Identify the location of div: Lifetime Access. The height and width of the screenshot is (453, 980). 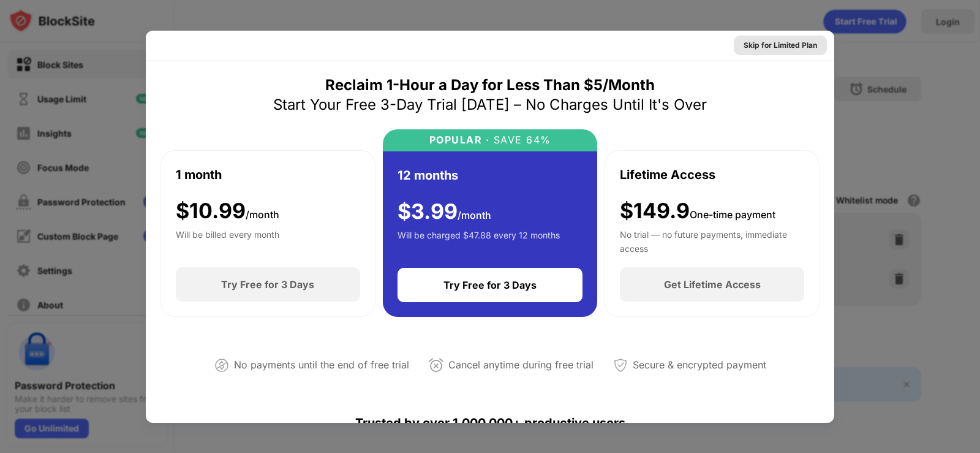
(668, 175).